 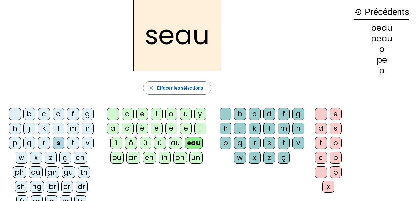 What do you see at coordinates (146, 143) in the screenshot?
I see `div: û` at bounding box center [146, 143].